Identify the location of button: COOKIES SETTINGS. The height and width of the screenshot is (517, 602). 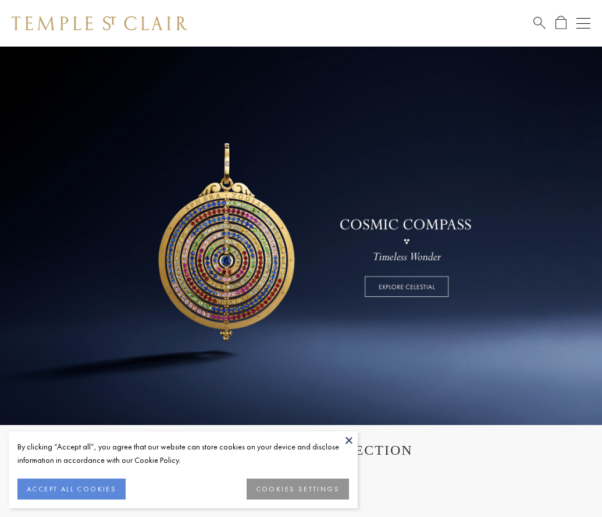
(298, 489).